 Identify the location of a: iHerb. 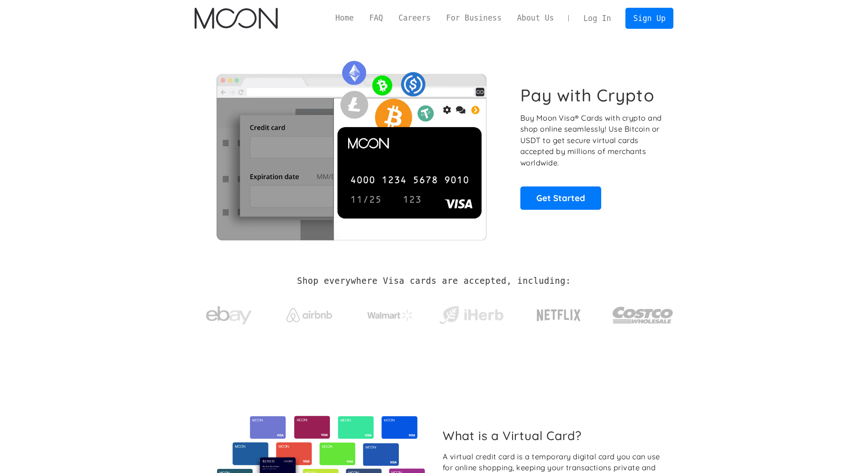
(471, 313).